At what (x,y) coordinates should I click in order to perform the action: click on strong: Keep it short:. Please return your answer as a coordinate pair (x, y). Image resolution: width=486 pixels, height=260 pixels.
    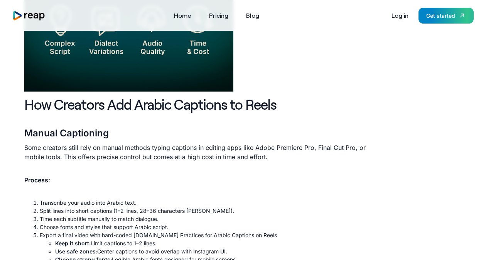
    Looking at the image, I should click on (73, 243).